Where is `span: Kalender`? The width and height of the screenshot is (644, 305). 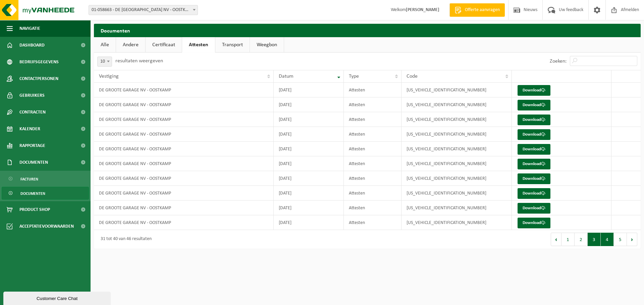 span: Kalender is located at coordinates (30, 129).